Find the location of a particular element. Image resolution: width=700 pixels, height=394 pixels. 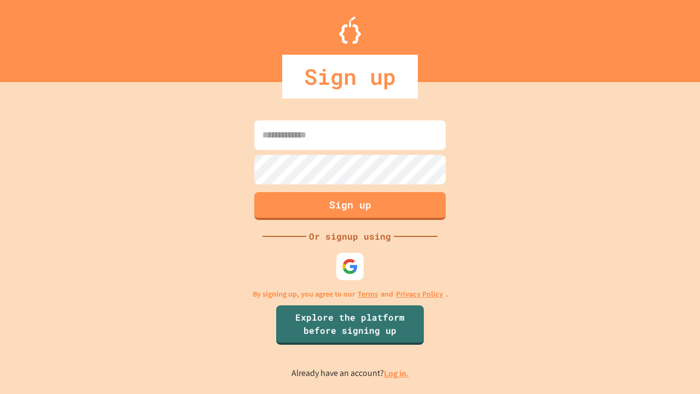

p: Already have an account? is located at coordinates (350, 373).